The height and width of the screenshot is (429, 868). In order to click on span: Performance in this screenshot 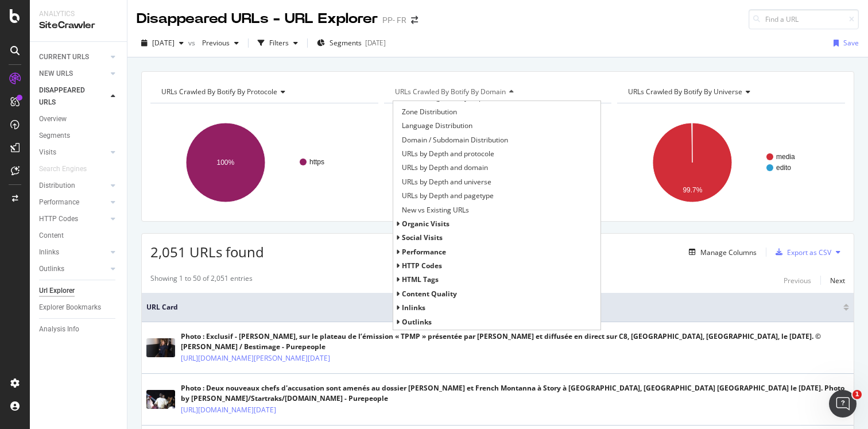, I will do `click(424, 252)`.